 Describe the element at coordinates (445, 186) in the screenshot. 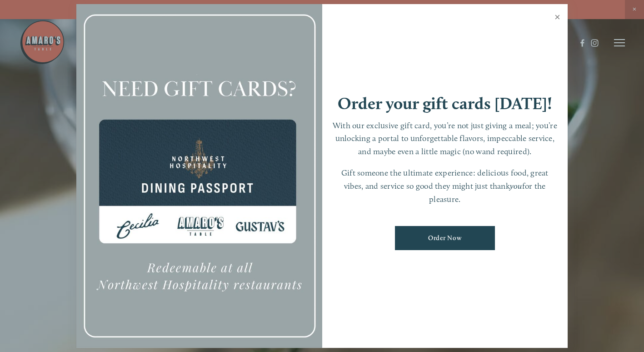

I see `p: Gift someone the ultimate experience: delicious food, great vibes, and service so good they might...` at that location.